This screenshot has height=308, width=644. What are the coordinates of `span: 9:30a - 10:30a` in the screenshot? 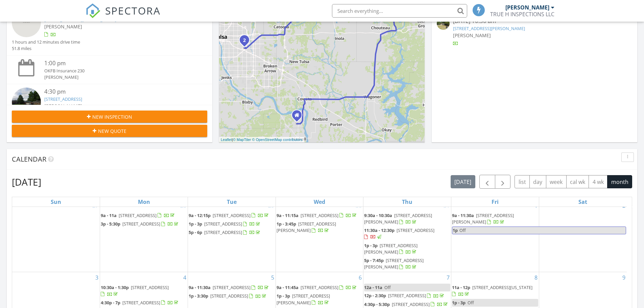 It's located at (378, 216).